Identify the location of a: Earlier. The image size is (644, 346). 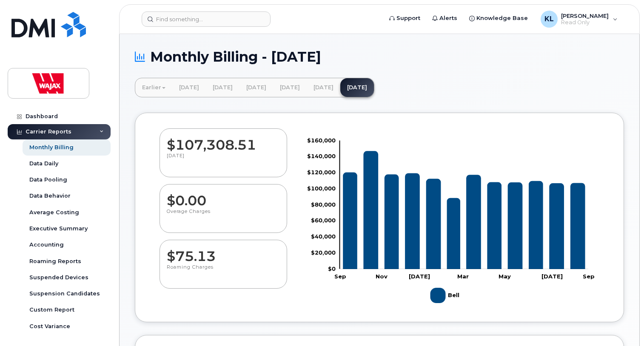
(154, 88).